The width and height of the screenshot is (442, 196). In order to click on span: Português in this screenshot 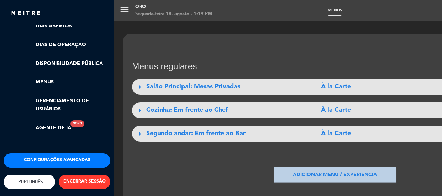, I will do `click(30, 182)`.